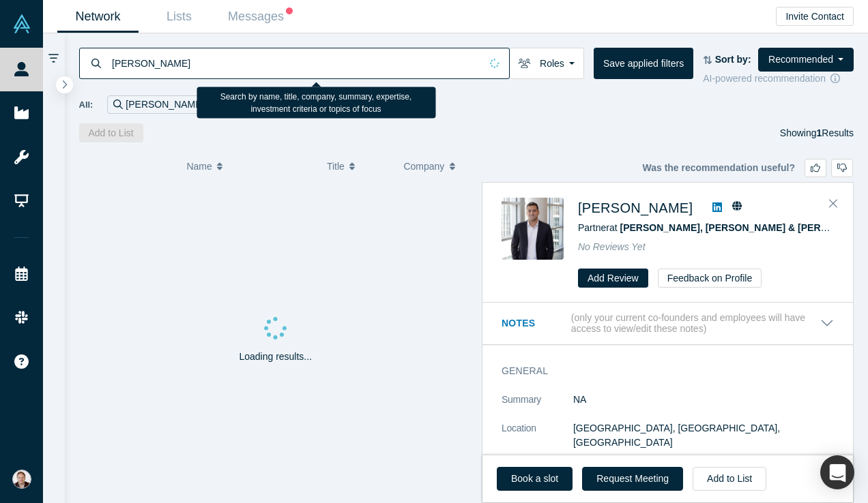  What do you see at coordinates (611, 247) in the screenshot?
I see `span: No Reviews Yet` at bounding box center [611, 247].